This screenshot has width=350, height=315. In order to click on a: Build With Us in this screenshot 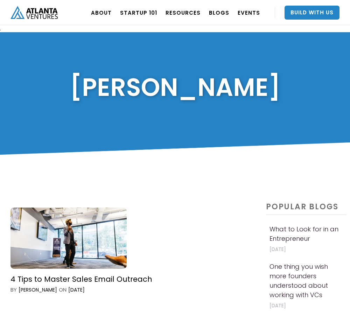, I will do `click(312, 13)`.